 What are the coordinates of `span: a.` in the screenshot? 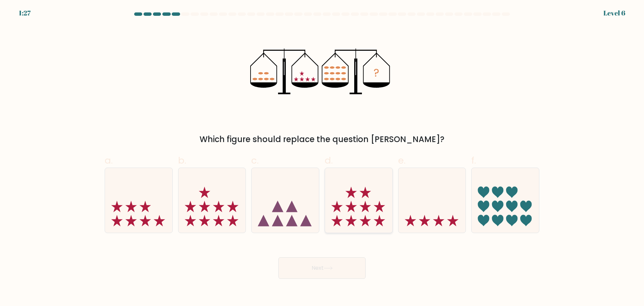 It's located at (109, 160).